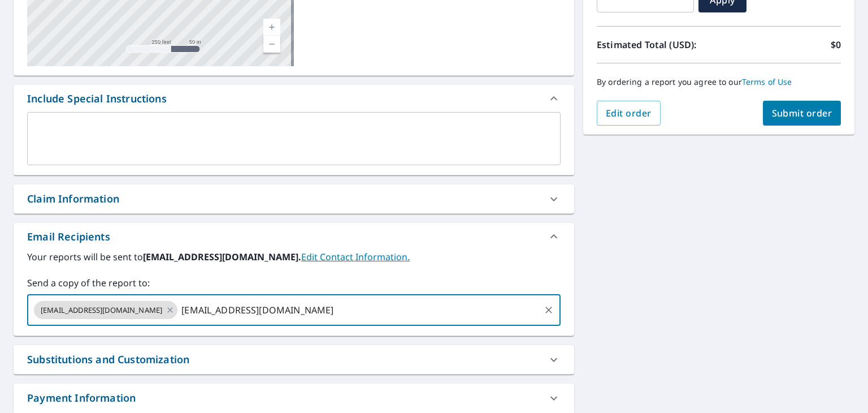 Image resolution: width=868 pixels, height=413 pixels. Describe the element at coordinates (628, 113) in the screenshot. I see `button: Edit order` at that location.